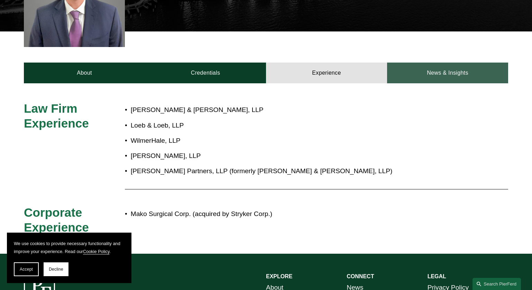 The image size is (532, 290). I want to click on a: Credentials, so click(206, 73).